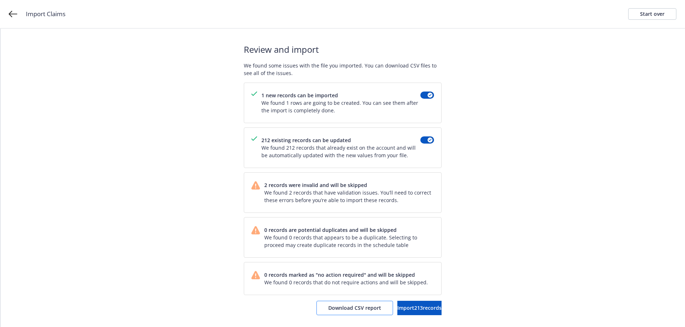 This screenshot has height=327, width=685. I want to click on span: Import 213 records, so click(419, 308).